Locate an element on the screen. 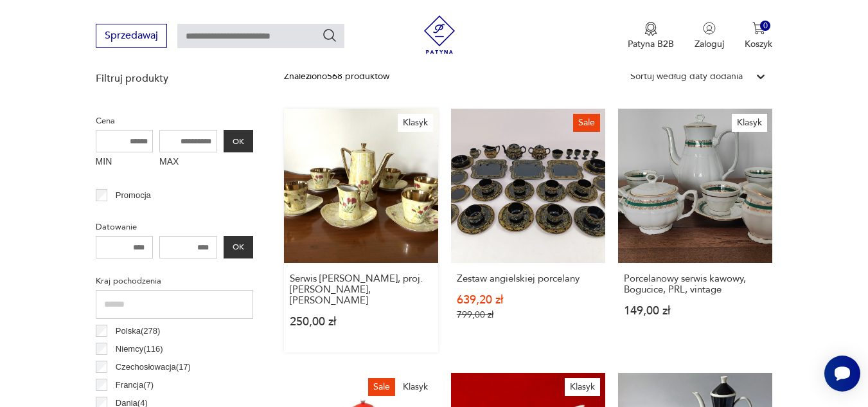  a: Sprzedawaj is located at coordinates (131, 37).